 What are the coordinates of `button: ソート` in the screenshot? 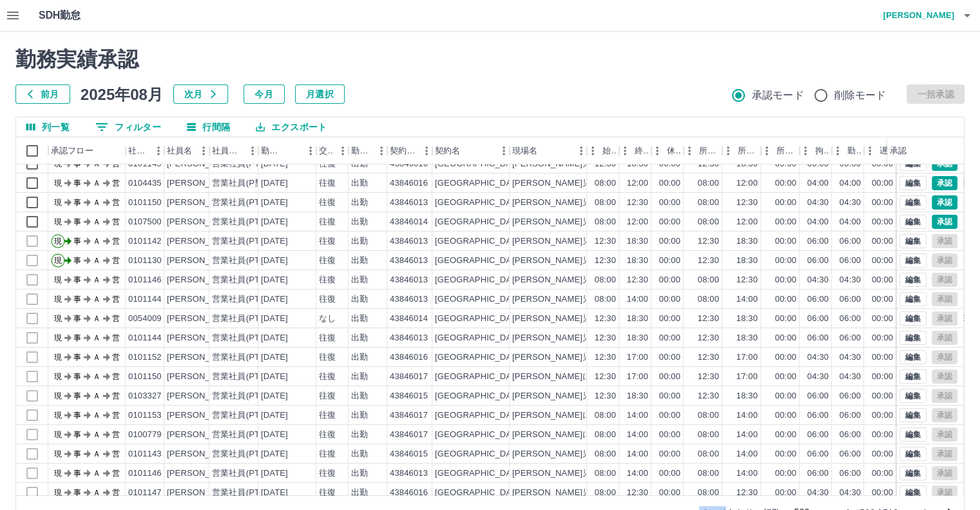 It's located at (292, 151).